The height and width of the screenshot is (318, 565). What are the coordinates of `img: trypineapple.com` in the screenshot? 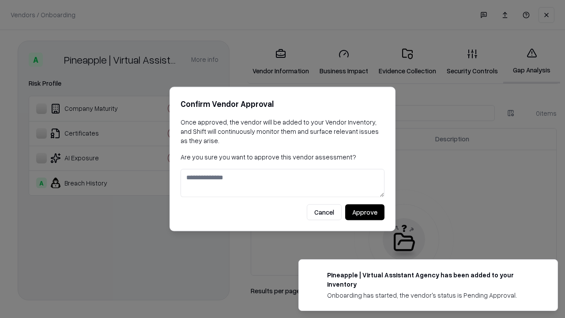 It's located at (315, 276).